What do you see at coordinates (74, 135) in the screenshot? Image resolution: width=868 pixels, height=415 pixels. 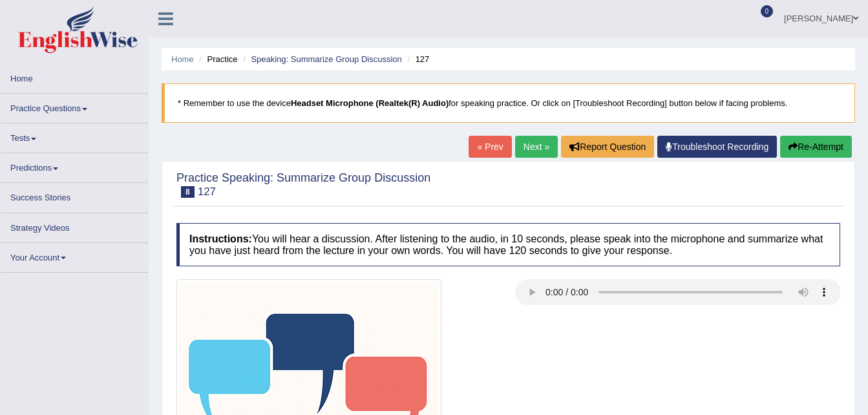 I see `a: Tests` at bounding box center [74, 135].